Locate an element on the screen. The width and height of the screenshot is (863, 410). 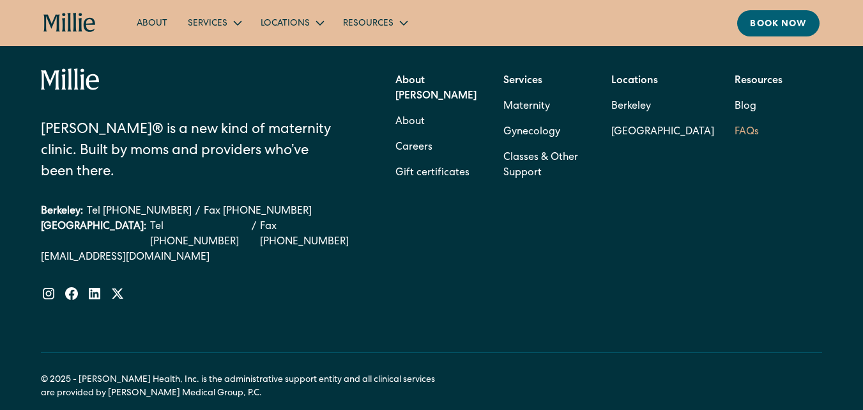
a: Classes & Other Support is located at coordinates (547, 165).